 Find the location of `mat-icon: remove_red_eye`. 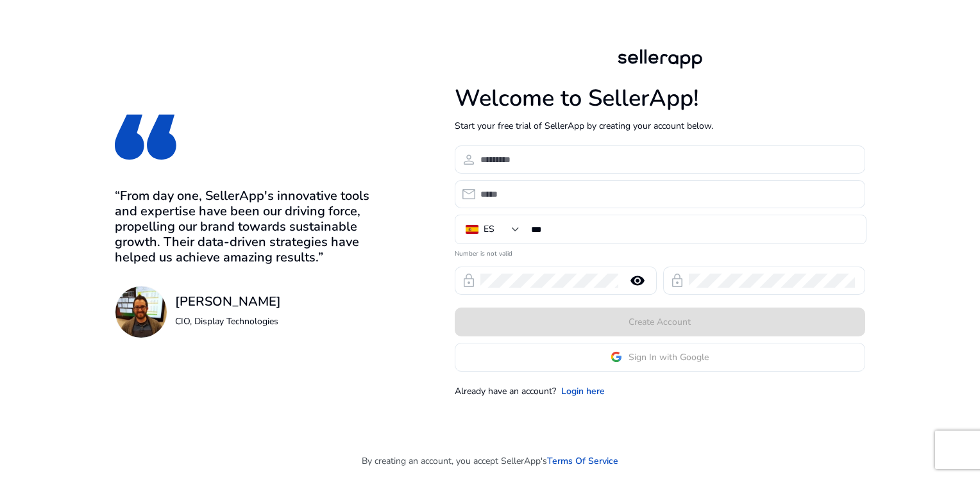

mat-icon: remove_red_eye is located at coordinates (637, 281).